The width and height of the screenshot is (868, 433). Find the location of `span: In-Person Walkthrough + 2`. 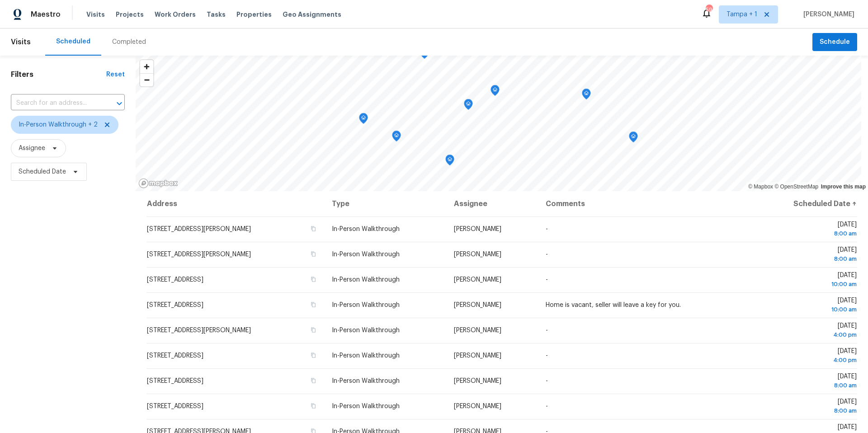

span: In-Person Walkthrough + 2 is located at coordinates (58, 125).